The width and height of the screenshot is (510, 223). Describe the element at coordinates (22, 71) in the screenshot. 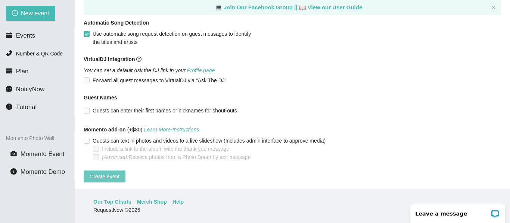

I see `span: Plan` at that location.